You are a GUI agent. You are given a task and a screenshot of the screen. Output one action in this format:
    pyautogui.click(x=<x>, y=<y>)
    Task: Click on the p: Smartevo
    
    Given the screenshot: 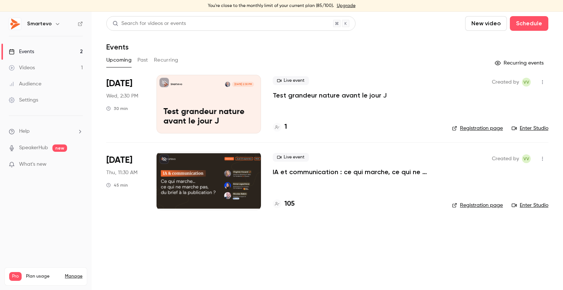 What is the action you would take?
    pyautogui.click(x=176, y=84)
    